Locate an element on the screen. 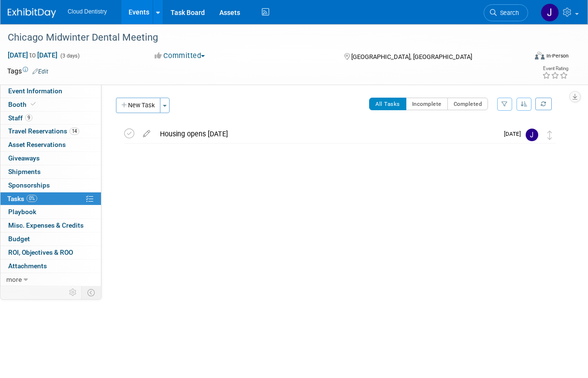 This screenshot has width=588, height=378. button: Completed is located at coordinates (467, 104).